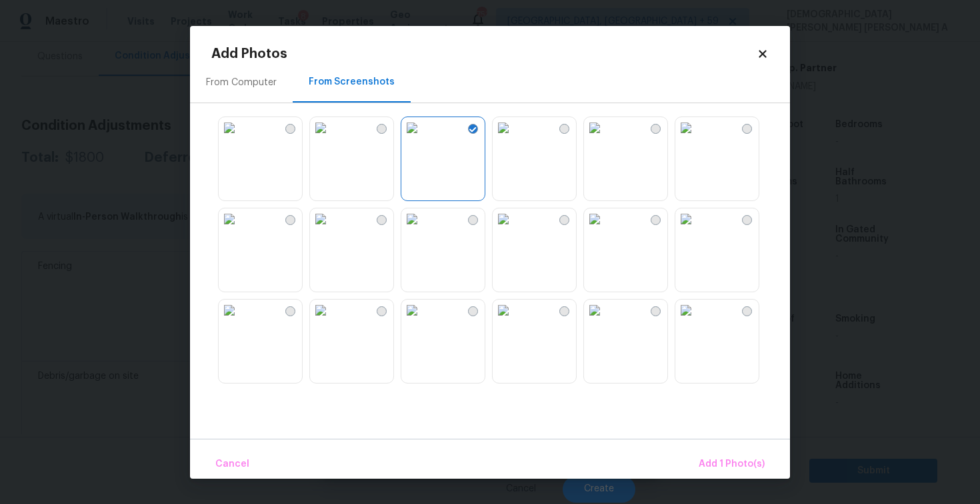 The width and height of the screenshot is (980, 504). What do you see at coordinates (731, 465) in the screenshot?
I see `button: Add 1 Photo(s)` at bounding box center [731, 465].